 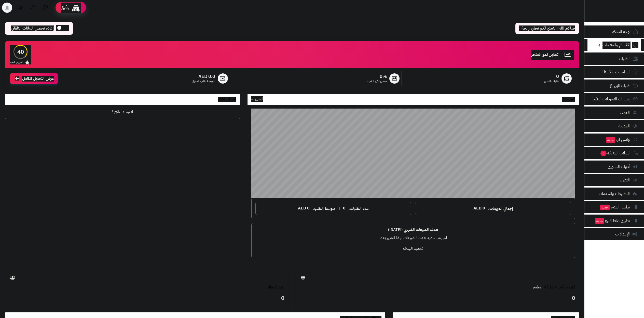 What do you see at coordinates (616, 72) in the screenshot?
I see `span: المراجعات والأسئلة` at bounding box center [616, 72].